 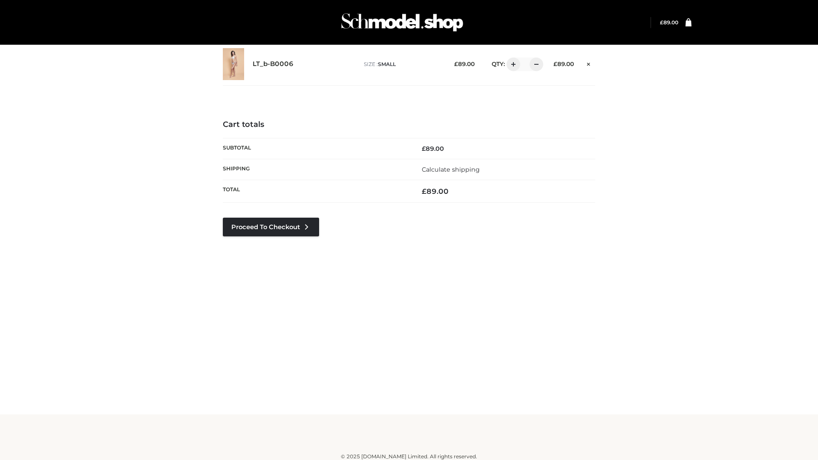 I want to click on a: Calculate shipping, so click(x=451, y=170).